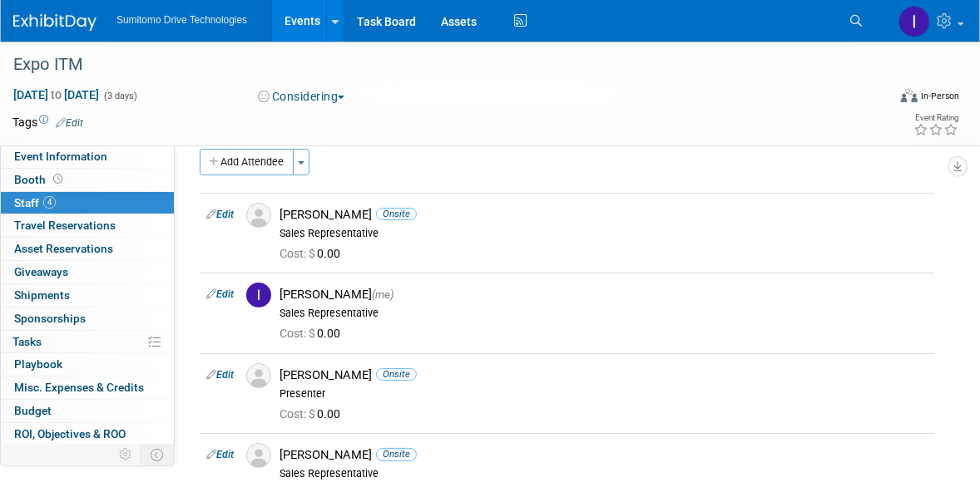 Image resolution: width=980 pixels, height=487 pixels. I want to click on a: ROI, Objectives & ROO, so click(87, 433).